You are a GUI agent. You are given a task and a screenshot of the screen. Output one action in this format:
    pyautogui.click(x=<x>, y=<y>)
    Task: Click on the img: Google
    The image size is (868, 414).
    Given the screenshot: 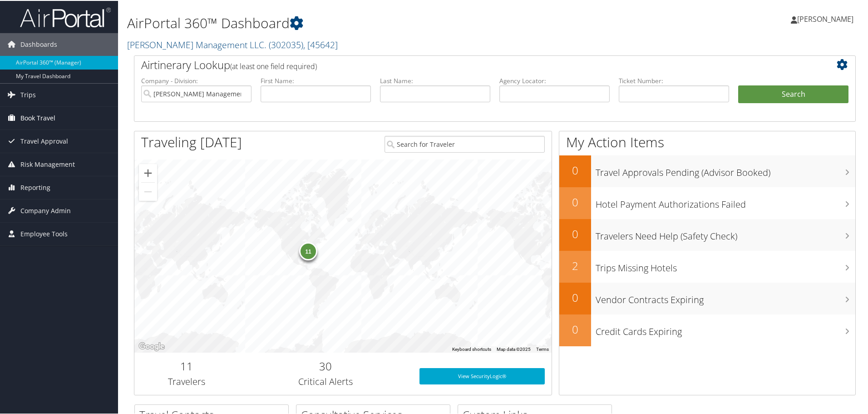 What is the action you would take?
    pyautogui.click(x=151, y=346)
    